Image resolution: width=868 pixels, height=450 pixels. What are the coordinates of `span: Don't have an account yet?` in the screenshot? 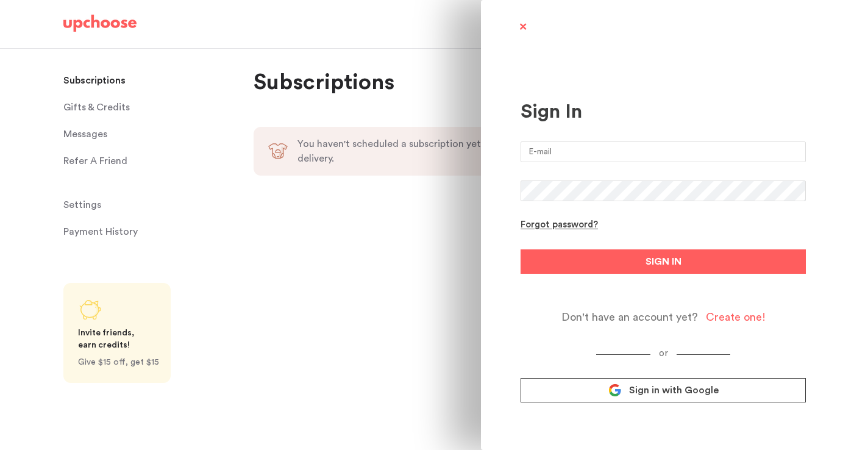 It's located at (630, 317).